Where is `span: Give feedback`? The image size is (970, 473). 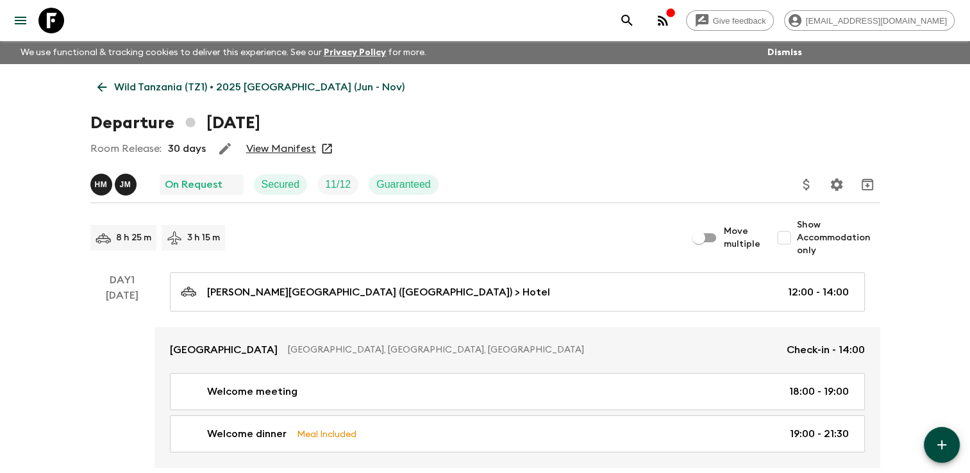
span: Give feedback is located at coordinates (739, 21).